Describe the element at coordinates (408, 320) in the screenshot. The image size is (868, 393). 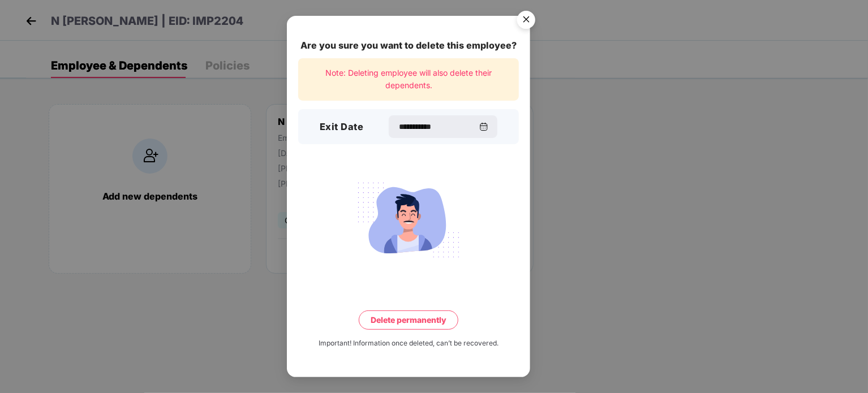
I see `button: Delete permanently` at that location.